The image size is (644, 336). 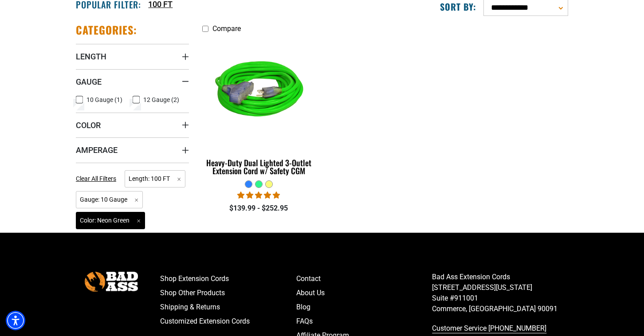 I want to click on h2: Categories:, so click(x=106, y=30).